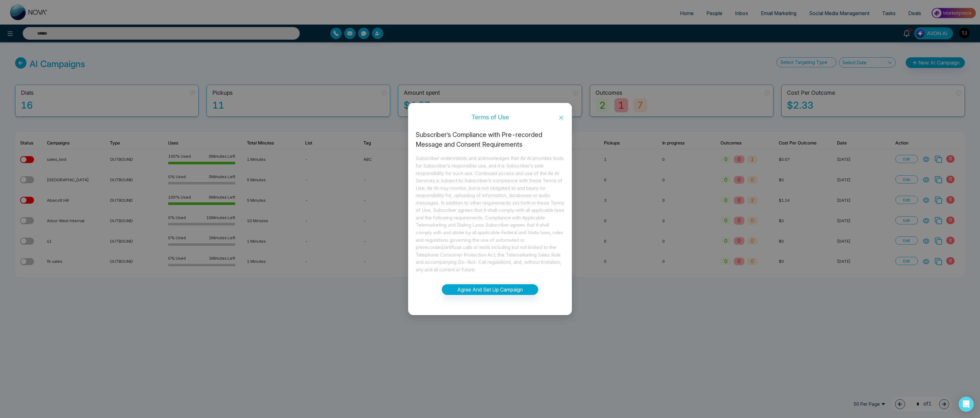  Describe the element at coordinates (490, 290) in the screenshot. I see `button: Agree And Set Up Campaign` at that location.